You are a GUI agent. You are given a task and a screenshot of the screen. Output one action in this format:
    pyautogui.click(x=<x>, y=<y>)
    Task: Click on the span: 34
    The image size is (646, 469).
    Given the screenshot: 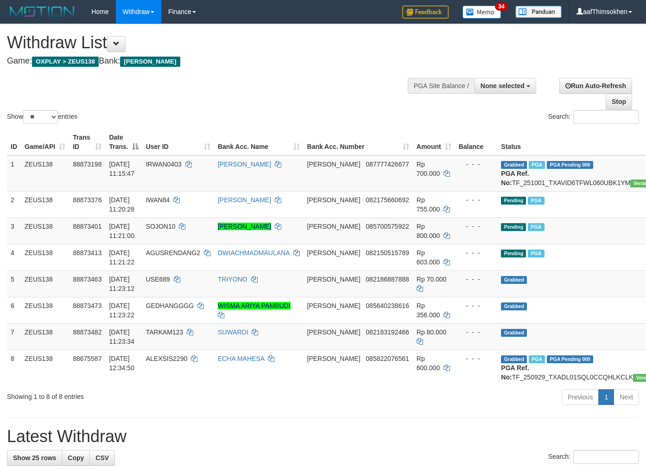 What is the action you would take?
    pyautogui.click(x=501, y=6)
    